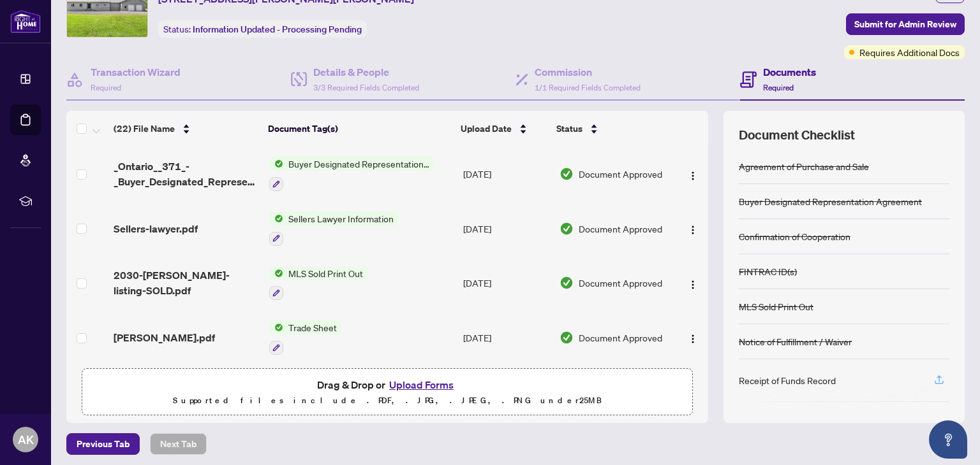 The image size is (980, 465). Describe the element at coordinates (804, 166) in the screenshot. I see `div: Agreement of Purchase and Sale` at that location.